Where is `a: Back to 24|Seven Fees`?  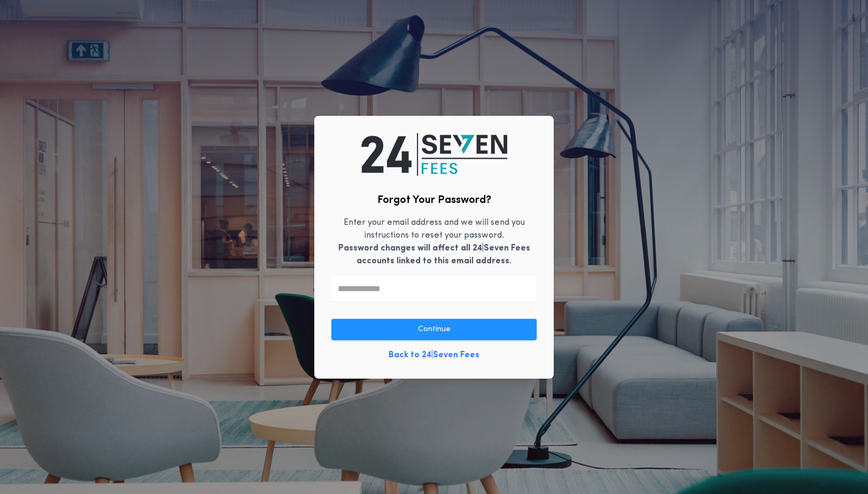
a: Back to 24|Seven Fees is located at coordinates (434, 356).